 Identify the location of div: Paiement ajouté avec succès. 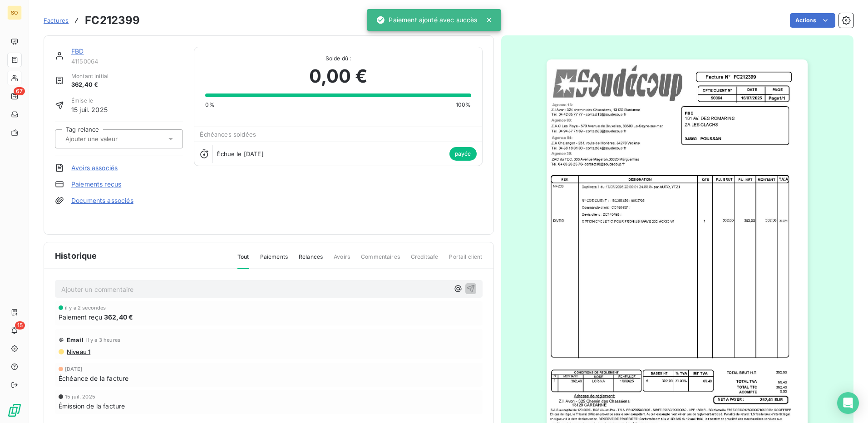
(427, 20).